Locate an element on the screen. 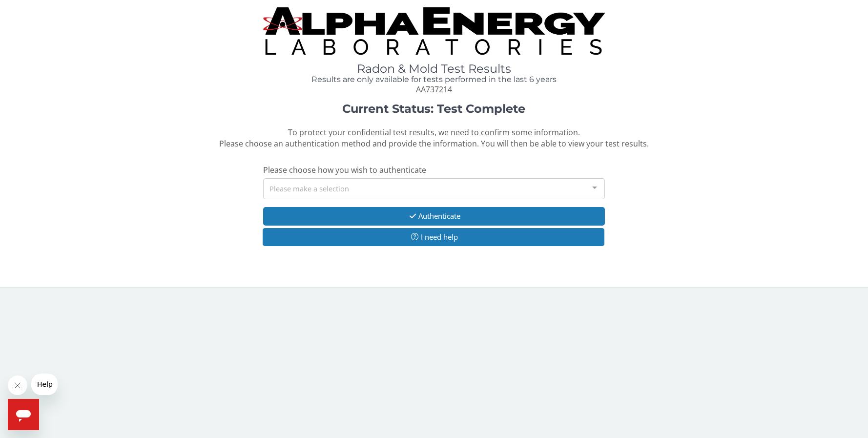 The width and height of the screenshot is (868, 438). button: Authenticate is located at coordinates (434, 216).